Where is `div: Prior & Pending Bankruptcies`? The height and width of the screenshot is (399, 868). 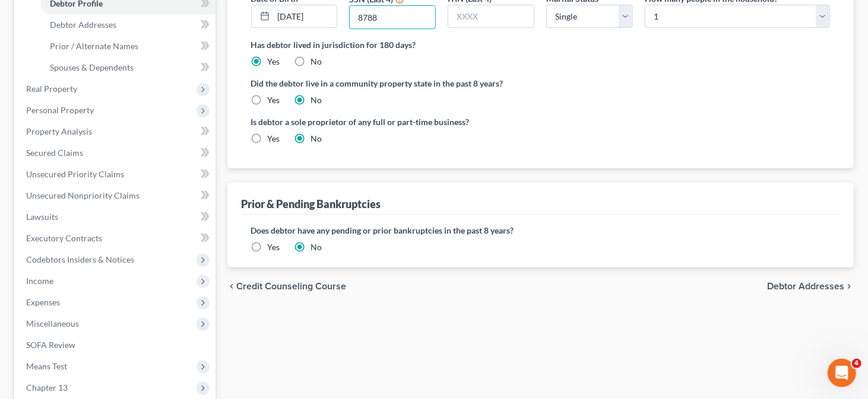 div: Prior & Pending Bankruptcies is located at coordinates (311, 204).